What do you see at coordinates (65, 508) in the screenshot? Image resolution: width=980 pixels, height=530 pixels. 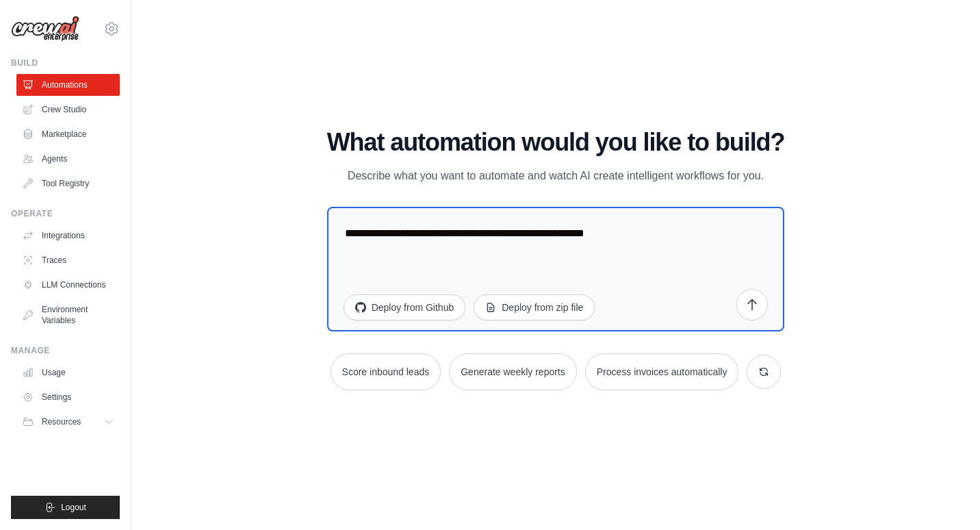 I see `button: Logout` at bounding box center [65, 508].